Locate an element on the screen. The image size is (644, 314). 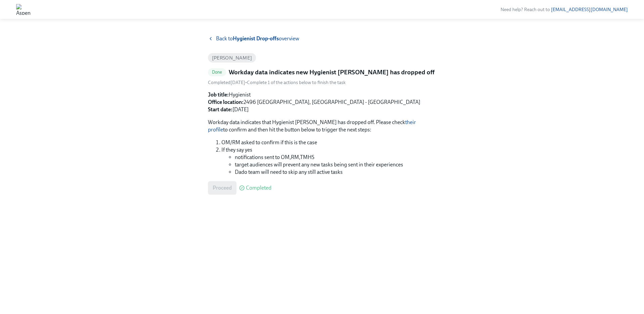
span: Back to overview is located at coordinates (258, 39).